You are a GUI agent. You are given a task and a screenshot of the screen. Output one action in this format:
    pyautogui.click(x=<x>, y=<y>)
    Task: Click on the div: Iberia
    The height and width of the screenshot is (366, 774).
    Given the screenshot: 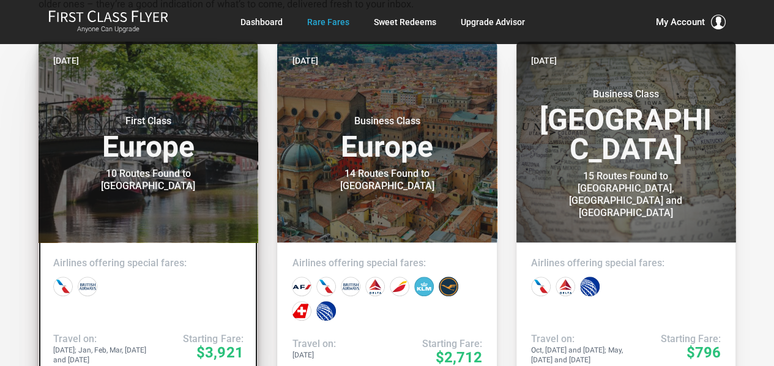 What is the action you would take?
    pyautogui.click(x=400, y=286)
    